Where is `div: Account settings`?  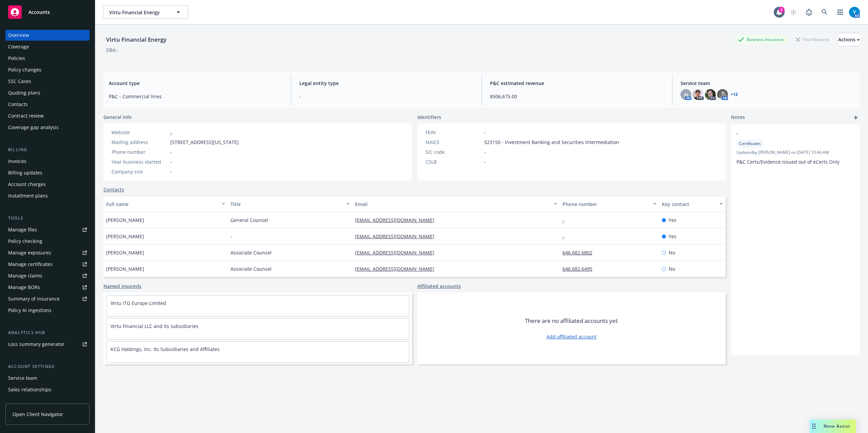
div: Account settings is located at coordinates (48, 367).